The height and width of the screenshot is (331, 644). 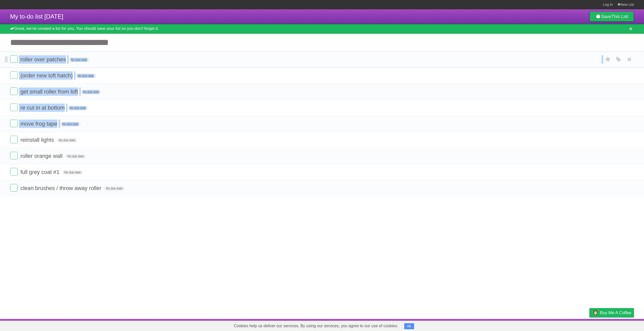 I want to click on a: Suggest a feature, so click(x=618, y=325).